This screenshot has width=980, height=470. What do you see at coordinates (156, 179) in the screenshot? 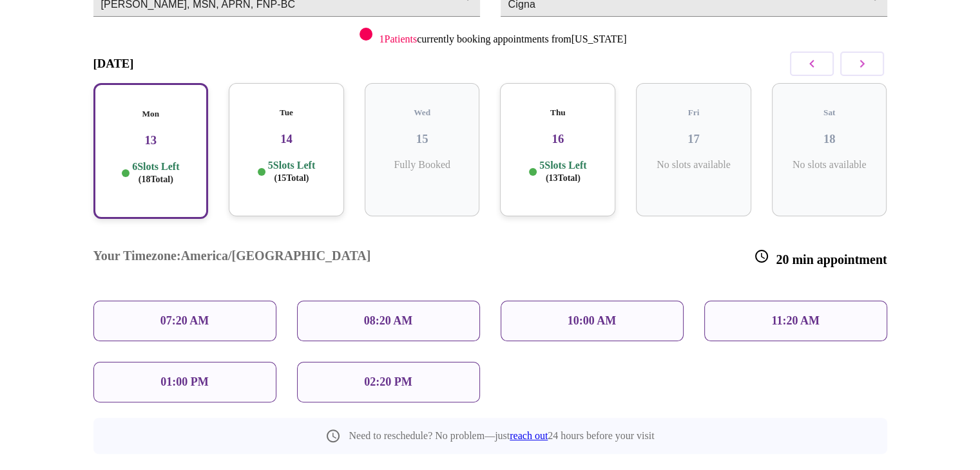
I see `span: ( 18 Total)` at bounding box center [156, 179].